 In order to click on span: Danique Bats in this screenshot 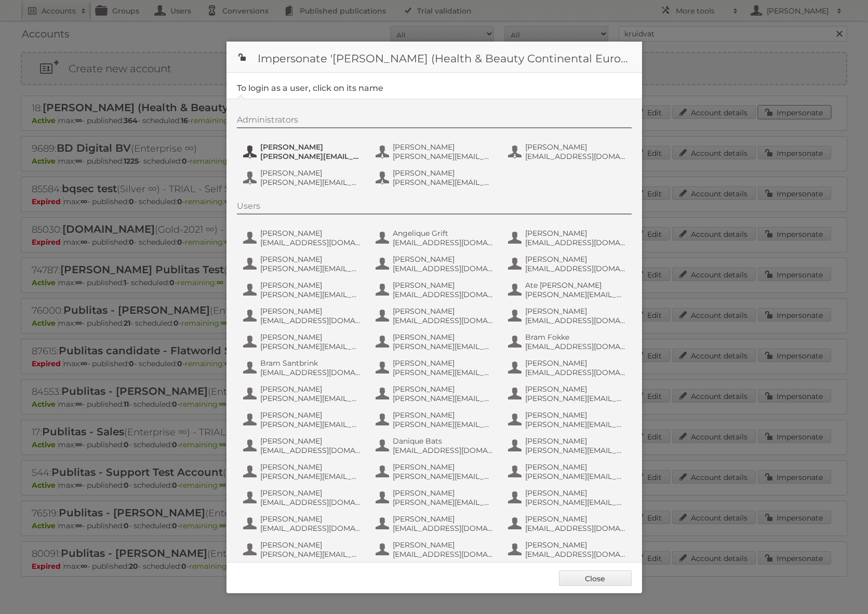, I will do `click(443, 441)`.